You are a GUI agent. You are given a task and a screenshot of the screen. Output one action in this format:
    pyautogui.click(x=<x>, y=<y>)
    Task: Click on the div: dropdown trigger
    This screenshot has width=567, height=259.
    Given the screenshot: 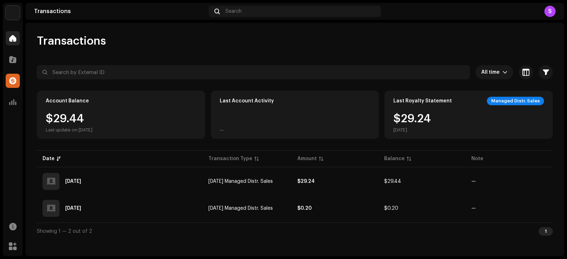 What is the action you would take?
    pyautogui.click(x=505, y=72)
    